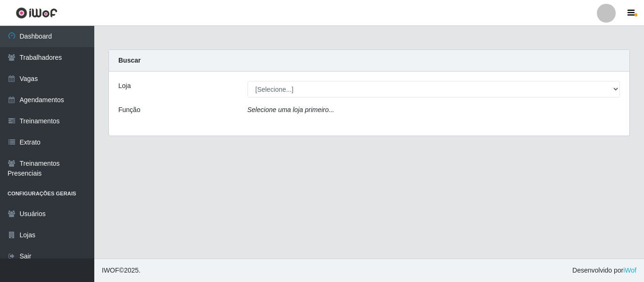  Describe the element at coordinates (630, 270) in the screenshot. I see `a: iWof` at that location.